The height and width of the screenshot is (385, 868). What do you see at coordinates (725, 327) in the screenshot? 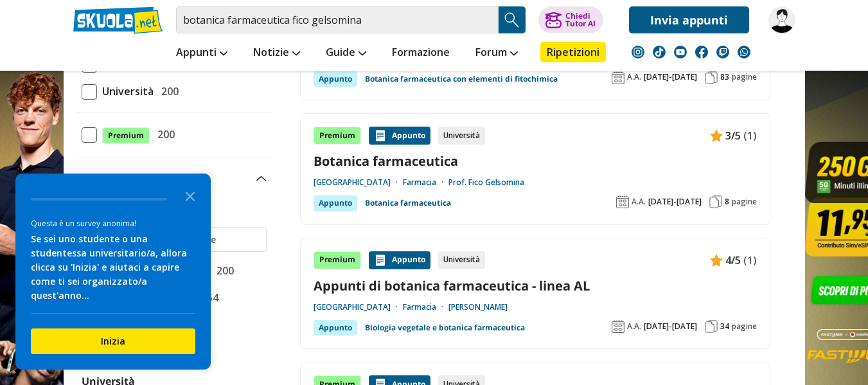
I see `span: 34` at bounding box center [725, 327].